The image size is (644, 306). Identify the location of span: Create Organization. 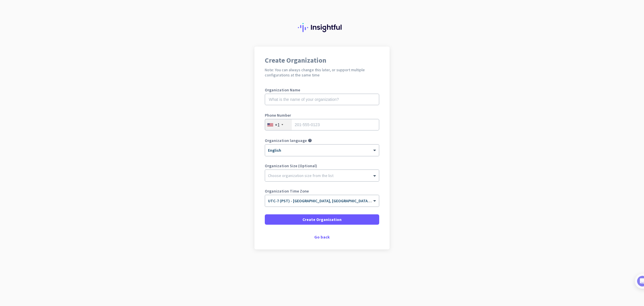
(322, 219).